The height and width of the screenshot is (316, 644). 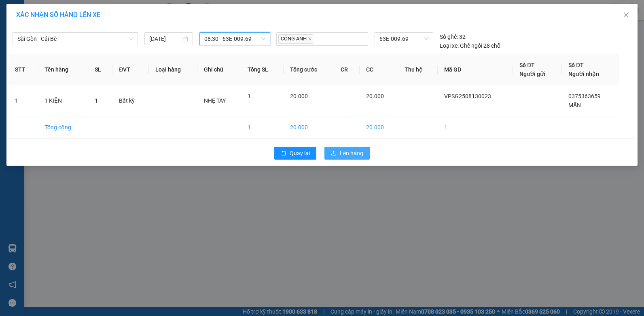 I want to click on span: CÔNG ANH, so click(x=296, y=39).